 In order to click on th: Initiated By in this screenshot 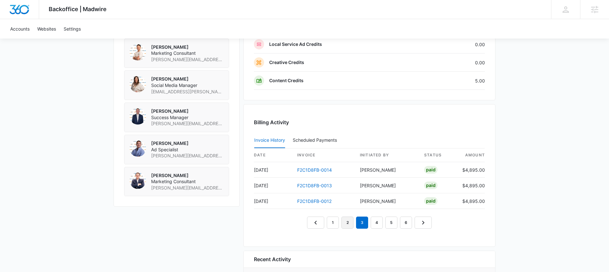, I will do `click(387, 155)`.